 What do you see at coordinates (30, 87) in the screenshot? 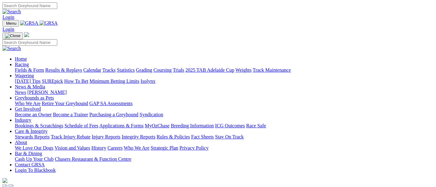
I see `a: News & Media` at bounding box center [30, 87].